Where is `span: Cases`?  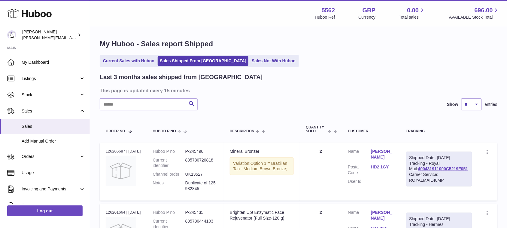 span: Cases is located at coordinates (53, 205).